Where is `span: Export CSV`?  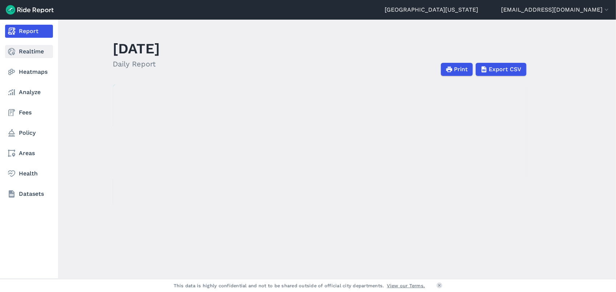
span: Export CSV is located at coordinates (506, 69).